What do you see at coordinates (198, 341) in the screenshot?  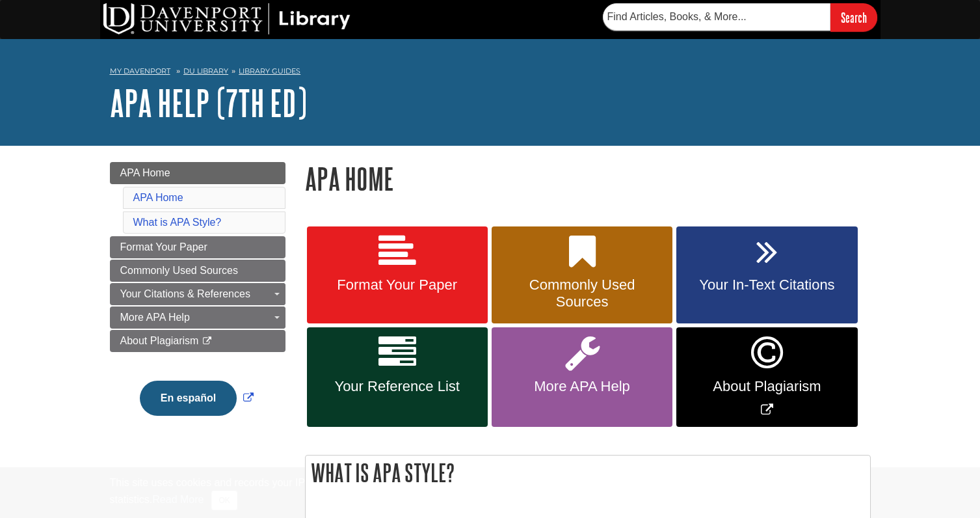 I see `a: About Plagiarism` at bounding box center [198, 341].